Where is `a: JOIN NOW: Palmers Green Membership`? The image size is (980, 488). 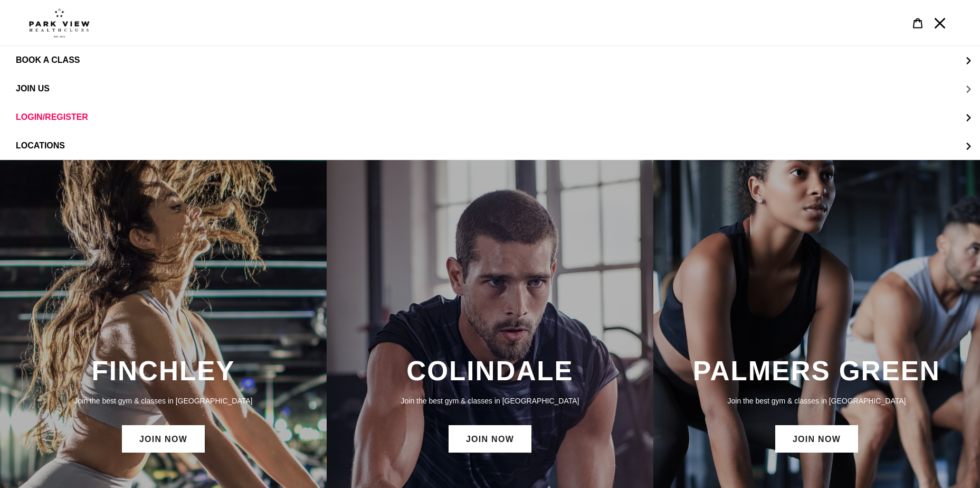
a: JOIN NOW: Palmers Green Membership is located at coordinates (817, 439).